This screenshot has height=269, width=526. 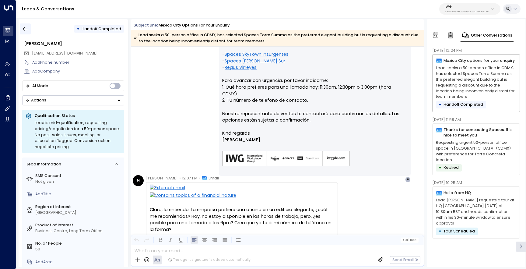 I want to click on span: Subject Line:, so click(x=146, y=25).